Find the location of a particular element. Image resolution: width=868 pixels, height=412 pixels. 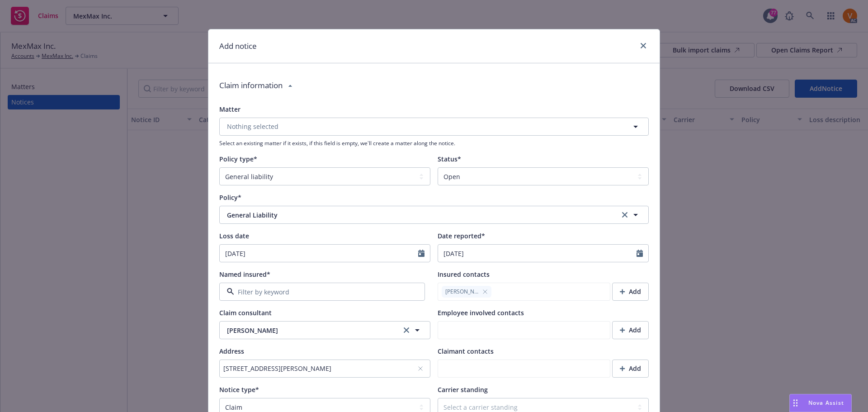

div: Drag to move is located at coordinates (795, 403).